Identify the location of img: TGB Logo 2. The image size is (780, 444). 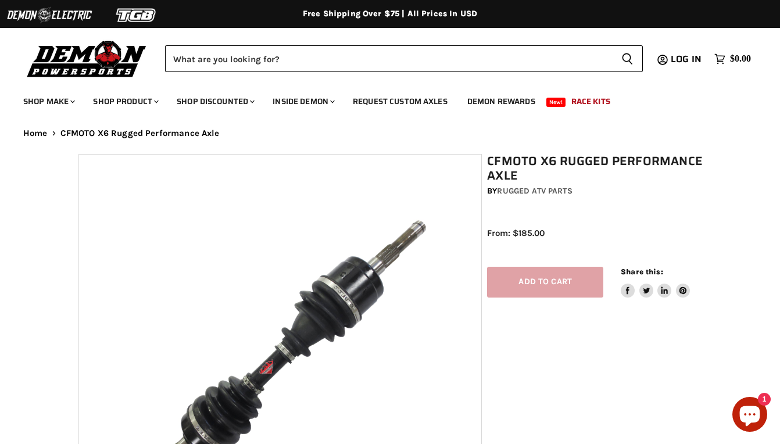
(137, 15).